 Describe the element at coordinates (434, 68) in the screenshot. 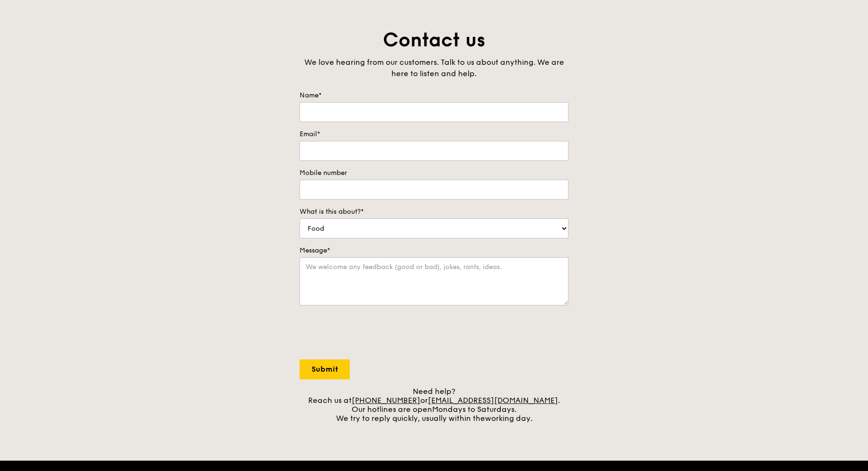

I see `div: We love hearing from our customers. Talk to us about anything. We are here to listen and help.` at that location.